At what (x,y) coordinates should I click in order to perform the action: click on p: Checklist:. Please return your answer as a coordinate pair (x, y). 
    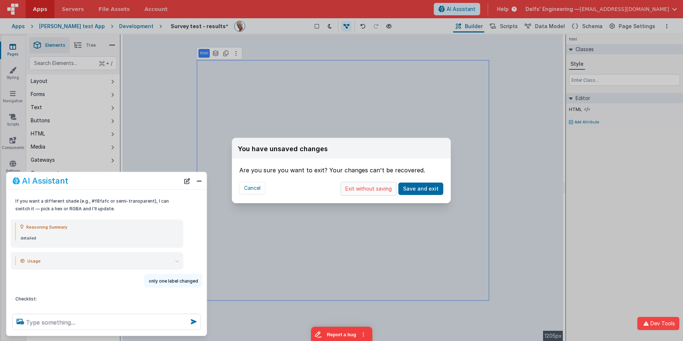
    Looking at the image, I should click on (97, 299).